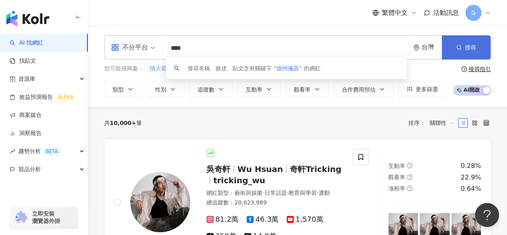 This screenshot has height=235, width=507. Describe the element at coordinates (305, 219) in the screenshot. I see `span: 1,570萬` at that location.